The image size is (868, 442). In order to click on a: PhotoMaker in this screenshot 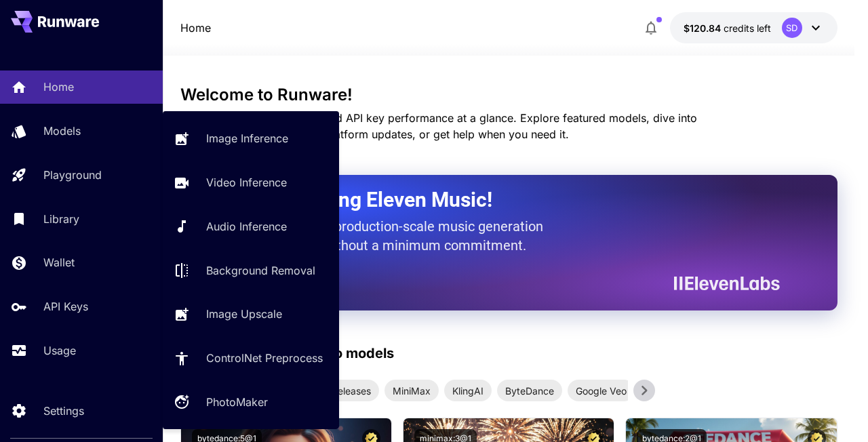, I will do `click(251, 402)`.